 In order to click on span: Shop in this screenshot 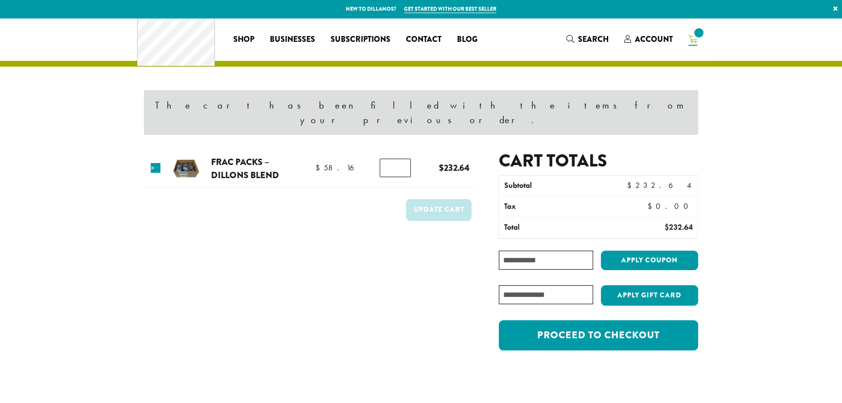, I will do `click(244, 39)`.